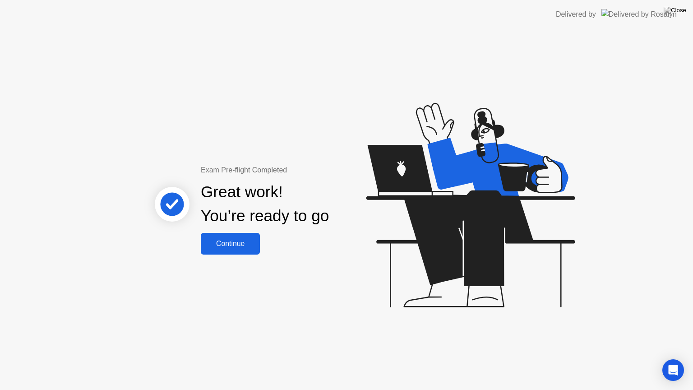  Describe the element at coordinates (673, 370) in the screenshot. I see `div: Open Intercom Messenger` at that location.